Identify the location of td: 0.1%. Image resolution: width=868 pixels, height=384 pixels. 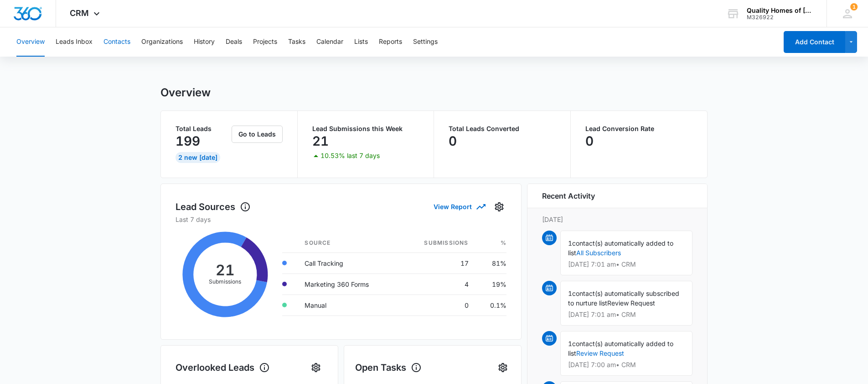
(491, 305).